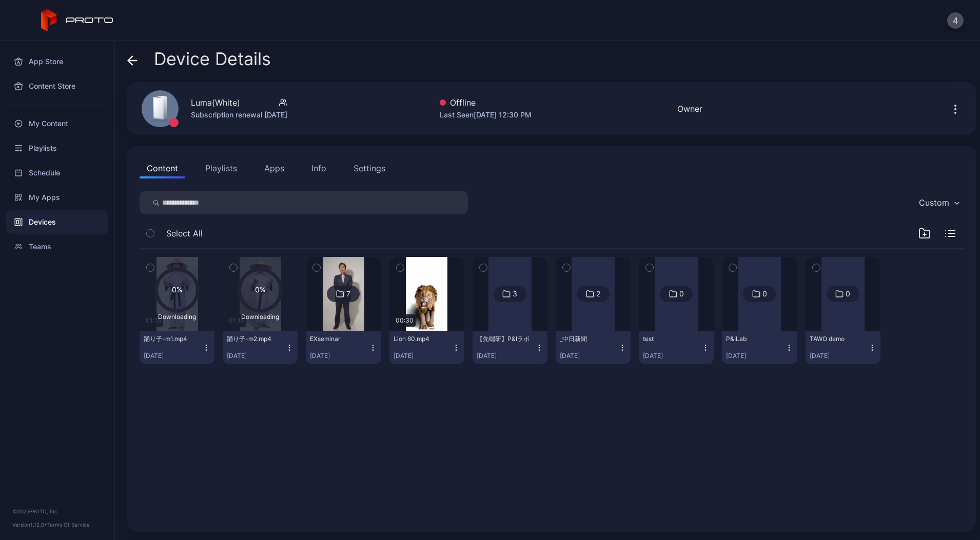  Describe the element at coordinates (57, 86) in the screenshot. I see `div: Content Store` at that location.